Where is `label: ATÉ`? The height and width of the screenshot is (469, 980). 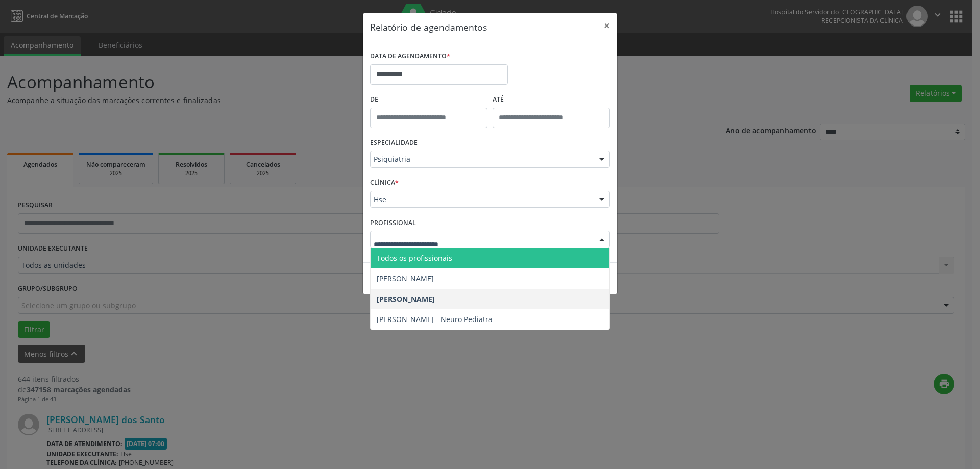
label: ATÉ is located at coordinates (551, 100).